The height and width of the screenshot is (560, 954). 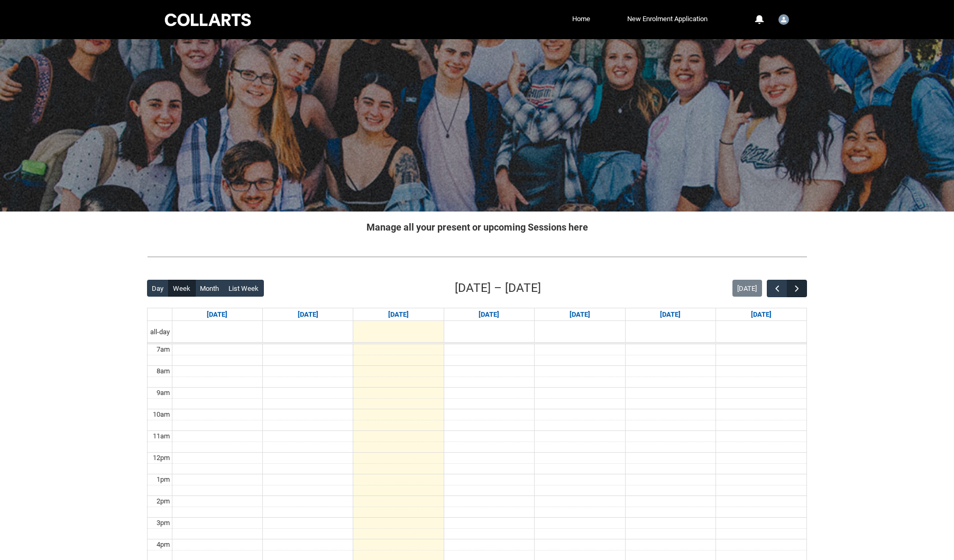 I want to click on a: Go to September 13, 2025, so click(x=761, y=315).